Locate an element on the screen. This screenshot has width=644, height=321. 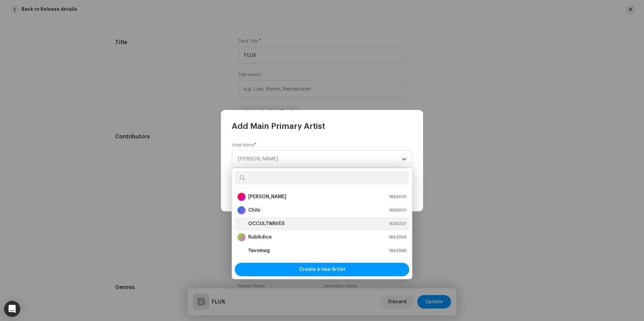
span: Select Artist is located at coordinates (320, 159).